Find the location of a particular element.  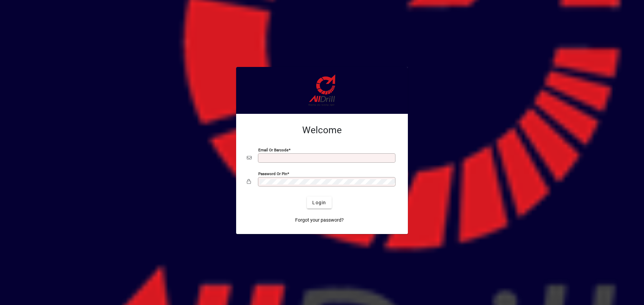

span: Forgot your password? is located at coordinates (319, 220).